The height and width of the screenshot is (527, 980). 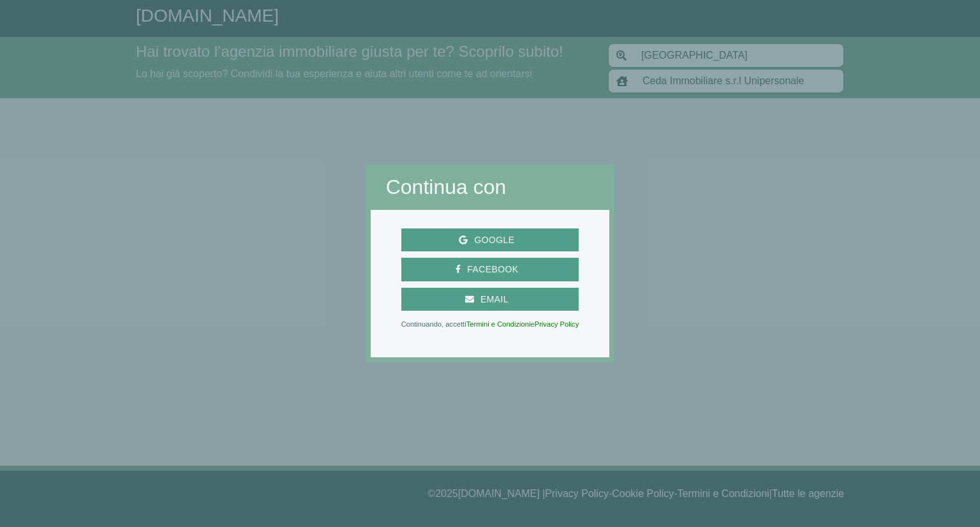 What do you see at coordinates (498, 324) in the screenshot?
I see `a: Termini e Condizioni` at bounding box center [498, 324].